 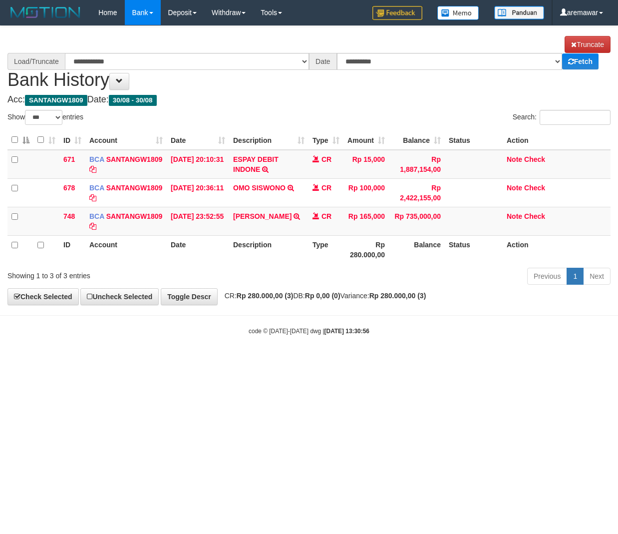 What do you see at coordinates (519, 12) in the screenshot?
I see `img: panduan.png` at bounding box center [519, 12].